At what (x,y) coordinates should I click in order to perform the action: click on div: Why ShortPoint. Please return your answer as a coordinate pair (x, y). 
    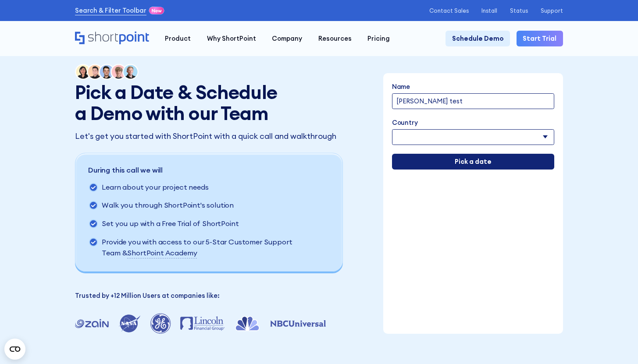
    Looking at the image, I should click on (232, 38).